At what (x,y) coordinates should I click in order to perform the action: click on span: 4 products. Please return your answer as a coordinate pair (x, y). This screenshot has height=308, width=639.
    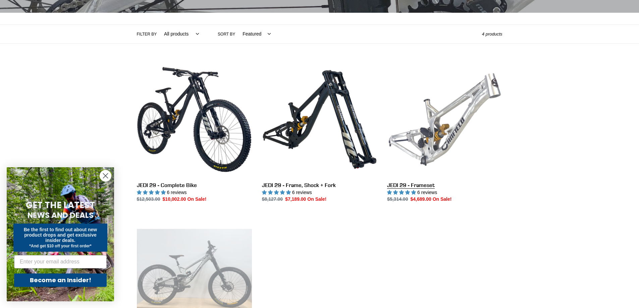
    Looking at the image, I should click on (492, 34).